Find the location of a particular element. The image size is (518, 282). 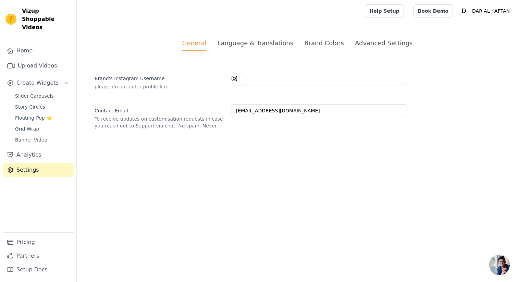

a: Grid Wrap is located at coordinates (42, 129).